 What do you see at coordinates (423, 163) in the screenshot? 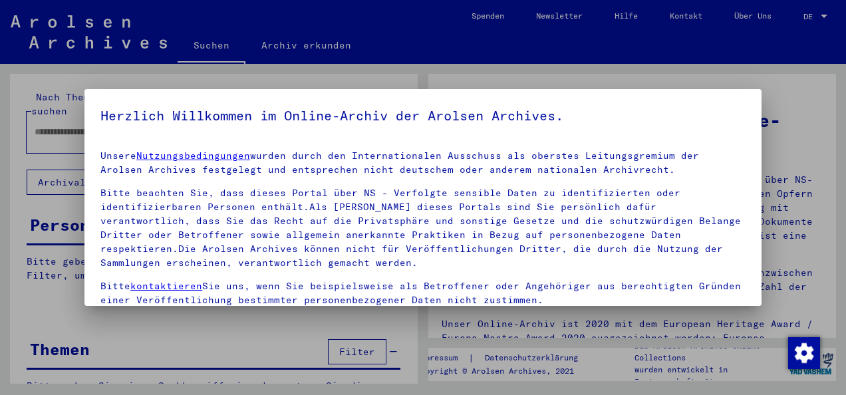
I see `p: Unsere wurden durch den Internationalen Ausschuss als oberstes Leitungsgremium der Arolsen Archiv...` at bounding box center [423, 163].